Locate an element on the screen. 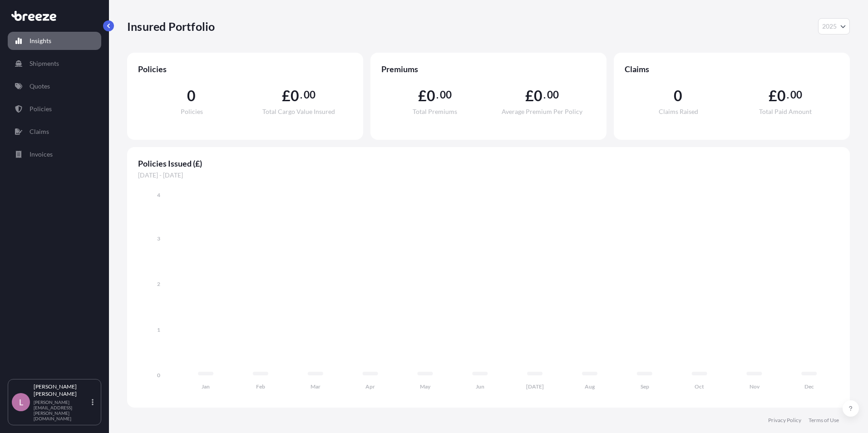 The width and height of the screenshot is (868, 433). tspan: Aug is located at coordinates (590, 387).